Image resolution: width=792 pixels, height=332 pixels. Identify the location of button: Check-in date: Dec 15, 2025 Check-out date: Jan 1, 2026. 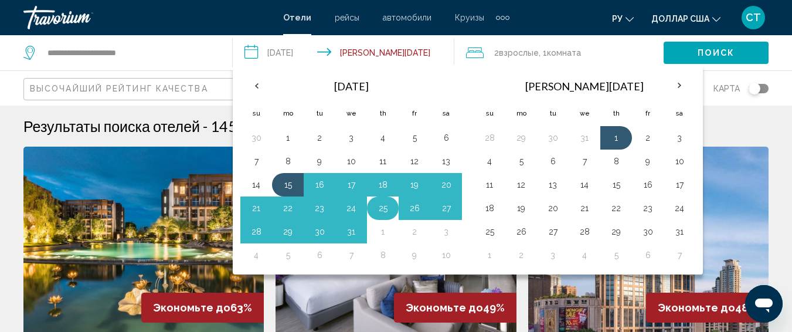
(343, 53).